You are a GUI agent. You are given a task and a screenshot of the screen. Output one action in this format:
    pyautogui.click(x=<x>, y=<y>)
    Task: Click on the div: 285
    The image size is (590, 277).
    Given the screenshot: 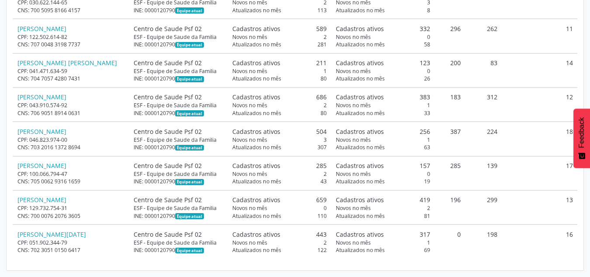 What is the action you would take?
    pyautogui.click(x=280, y=165)
    